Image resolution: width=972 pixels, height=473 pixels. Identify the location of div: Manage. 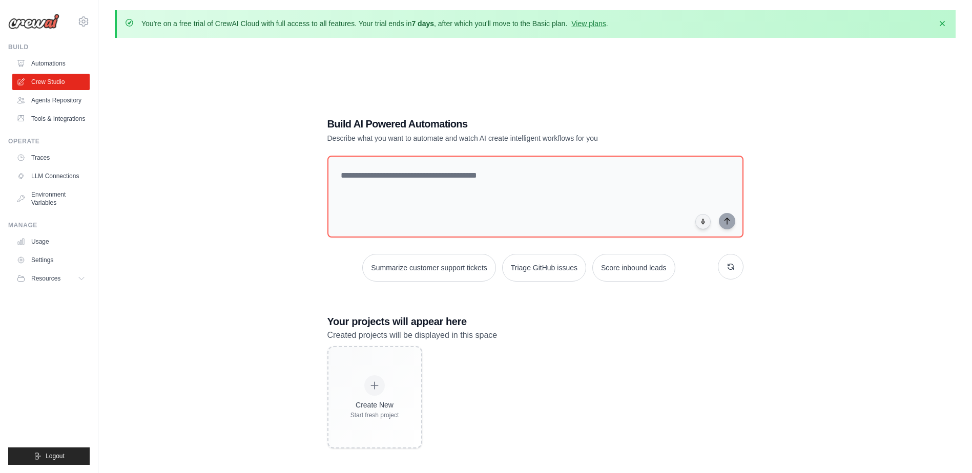
(49, 225).